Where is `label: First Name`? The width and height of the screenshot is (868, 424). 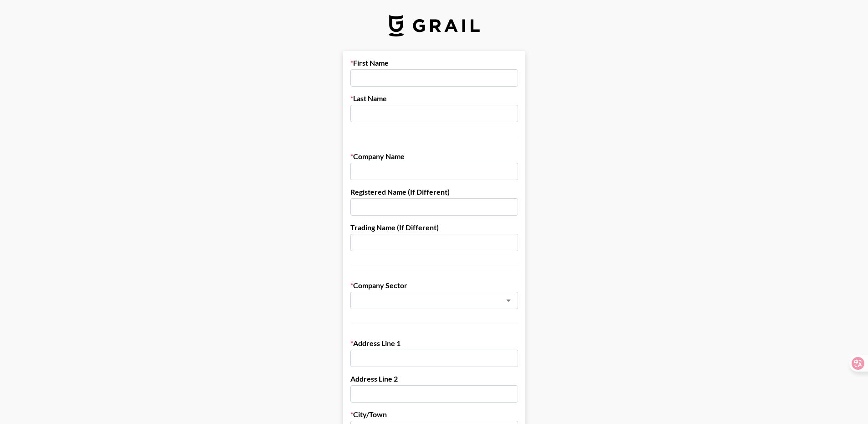 label: First Name is located at coordinates (434, 63).